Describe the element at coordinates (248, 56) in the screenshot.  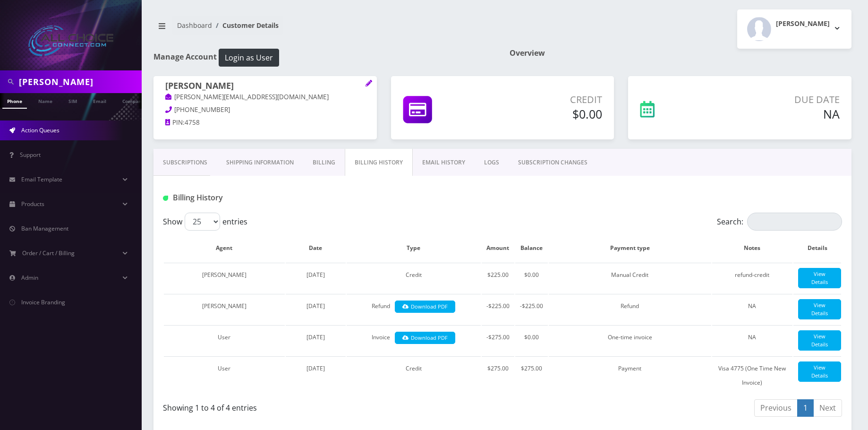
I see `a: Login as User` at that location.